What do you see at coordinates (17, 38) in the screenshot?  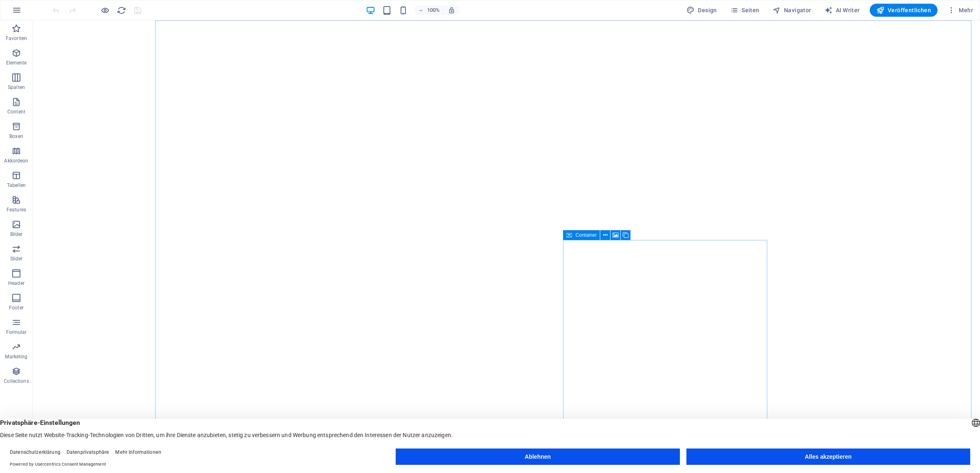 I see `p: Favoriten` at bounding box center [17, 38].